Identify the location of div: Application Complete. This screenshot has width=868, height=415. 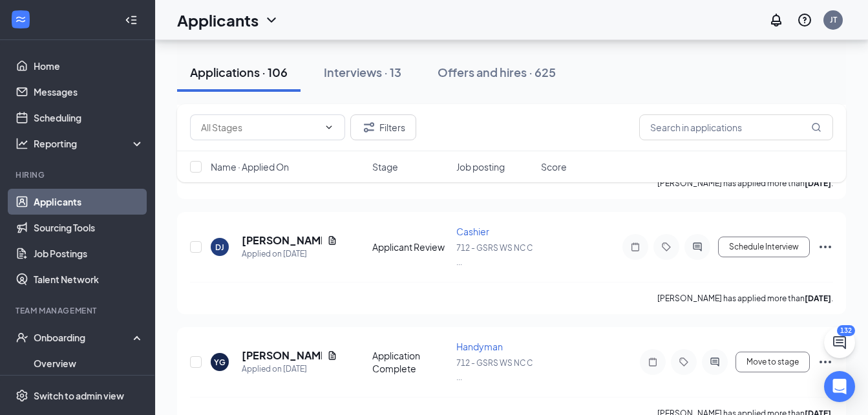
(410, 362).